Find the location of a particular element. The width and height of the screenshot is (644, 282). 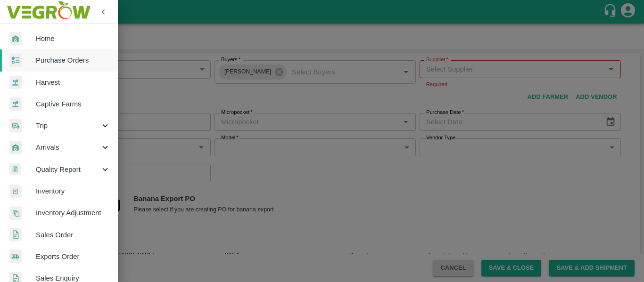

span: Inventory is located at coordinates (73, 191).